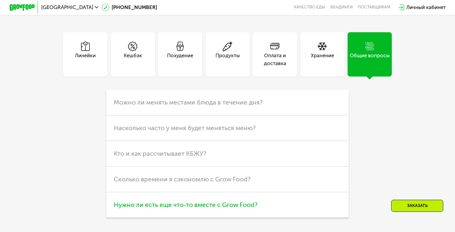 This screenshot has height=232, width=455. Describe the element at coordinates (182, 179) in the screenshot. I see `span: Сколько времени я сэкономлю с Grow Food?` at that location.